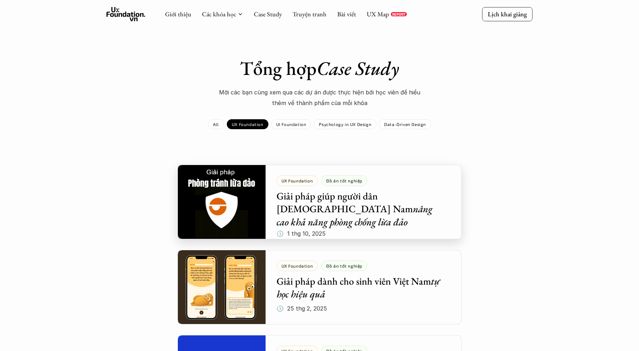  I want to click on p: Mời các bạn cùng xem qua các dự án được thực hiện bới học viên để hiểu thêm về thành phẩm của mỗi..., so click(320, 98).